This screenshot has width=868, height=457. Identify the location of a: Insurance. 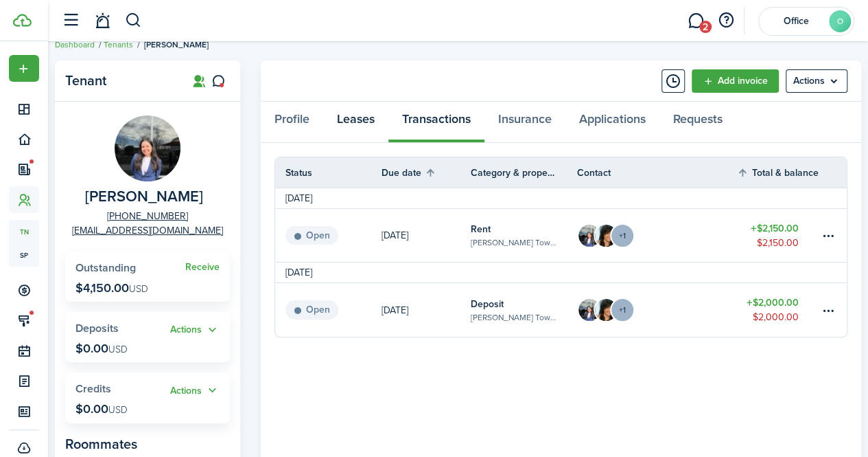
(525, 123).